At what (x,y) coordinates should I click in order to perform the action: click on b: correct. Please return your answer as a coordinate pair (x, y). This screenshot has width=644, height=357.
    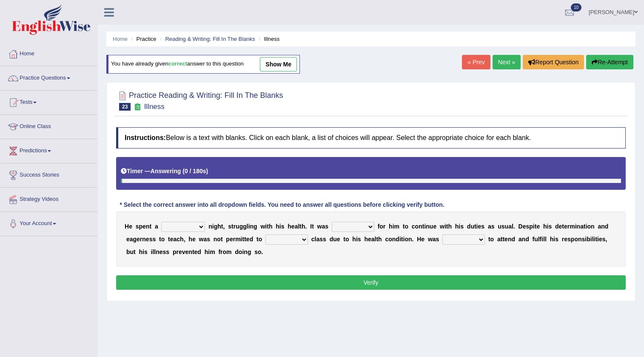
    Looking at the image, I should click on (178, 64).